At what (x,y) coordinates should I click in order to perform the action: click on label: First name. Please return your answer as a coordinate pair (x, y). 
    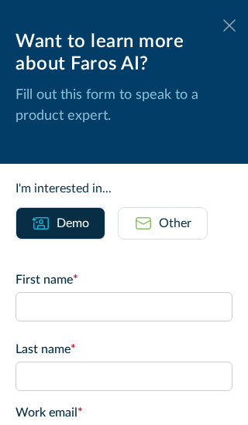
    Looking at the image, I should click on (124, 280).